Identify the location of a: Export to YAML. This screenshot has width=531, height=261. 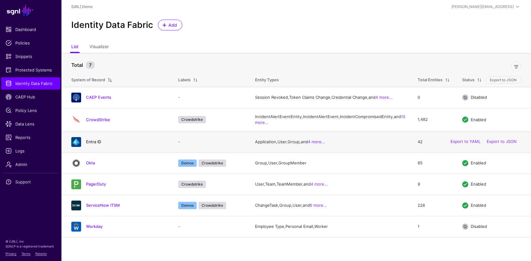
(465, 142).